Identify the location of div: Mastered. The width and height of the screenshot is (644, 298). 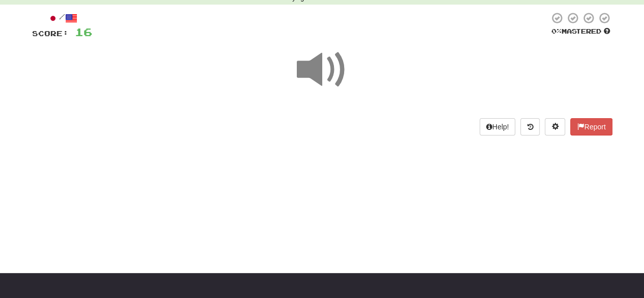
(581, 32).